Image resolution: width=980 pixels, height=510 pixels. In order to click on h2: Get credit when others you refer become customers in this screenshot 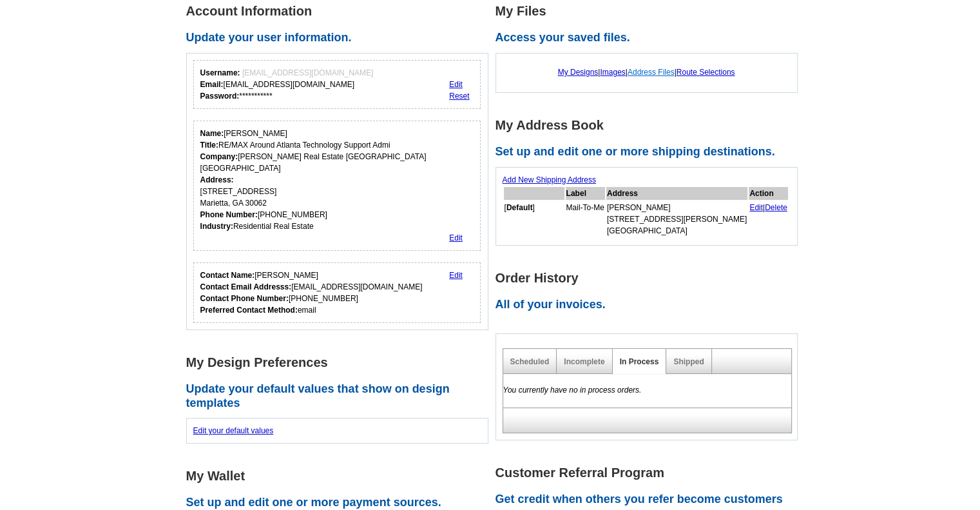, I will do `click(651, 500)`.